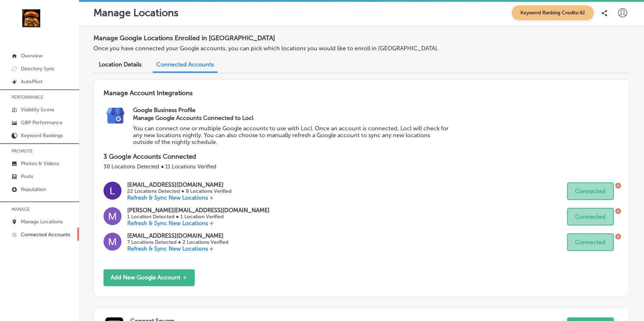  I want to click on span: Location Details, so click(120, 64).